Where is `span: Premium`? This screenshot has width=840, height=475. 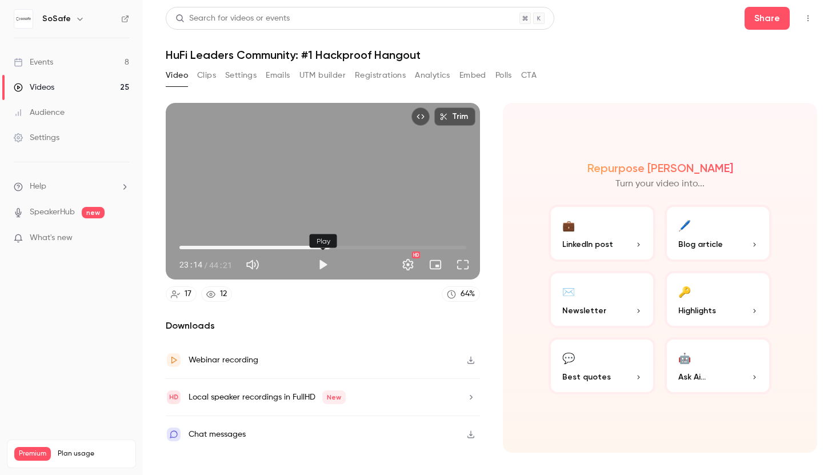
span: Premium is located at coordinates (33, 454).